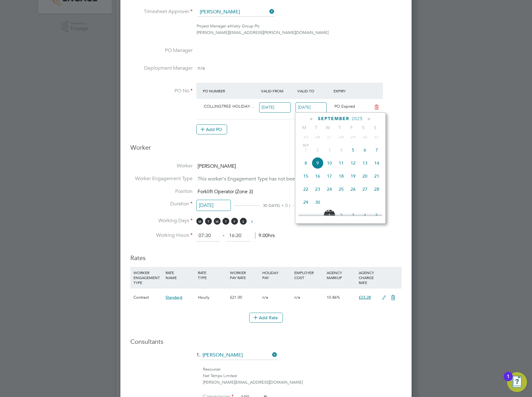 The height and width of the screenshot is (397, 532). What do you see at coordinates (148, 297) in the screenshot?
I see `div: Contract` at bounding box center [148, 297].